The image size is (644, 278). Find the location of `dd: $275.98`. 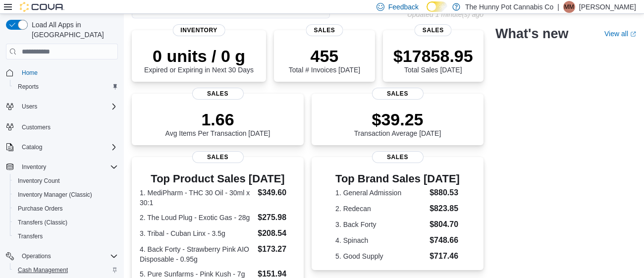

dd: $275.98 is located at coordinates (276, 218).